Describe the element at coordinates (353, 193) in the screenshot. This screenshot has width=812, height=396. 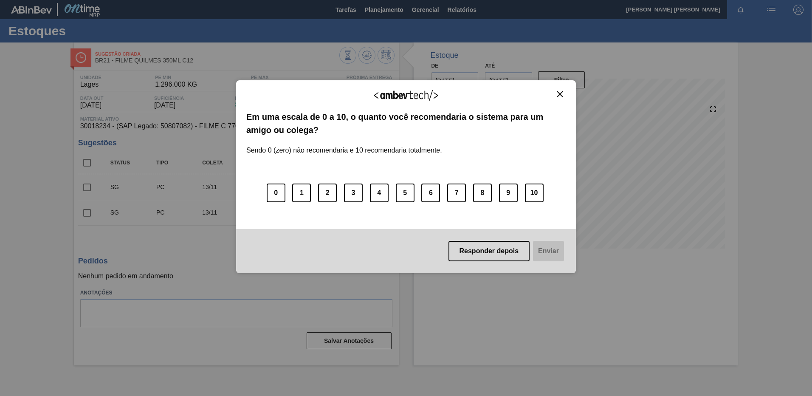
I see `button: 3` at that location.